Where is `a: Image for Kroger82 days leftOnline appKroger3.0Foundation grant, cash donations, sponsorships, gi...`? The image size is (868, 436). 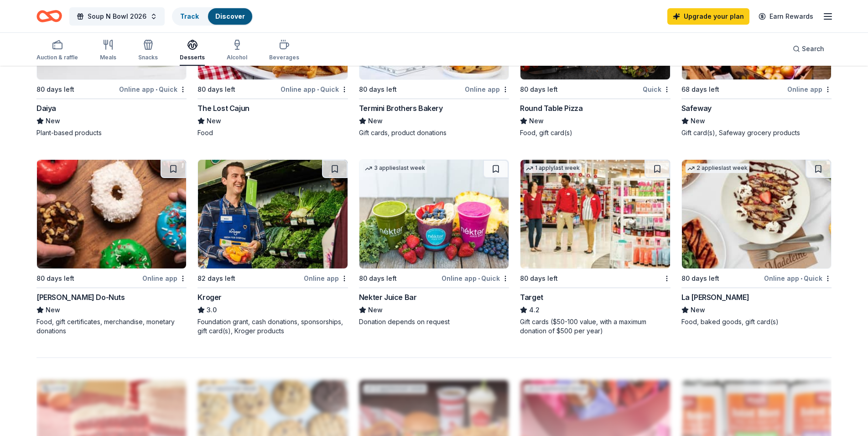
a: Image for Kroger82 days leftOnline appKroger3.0Foundation grant, cash donations, sponsorships, gi... is located at coordinates (273, 247).